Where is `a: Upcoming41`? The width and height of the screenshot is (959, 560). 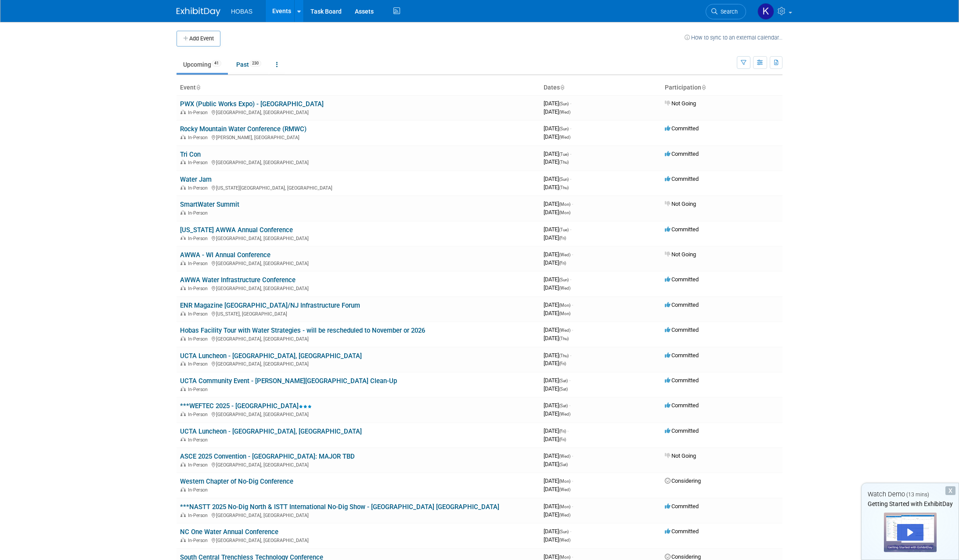
a: Upcoming41 is located at coordinates (202, 64).